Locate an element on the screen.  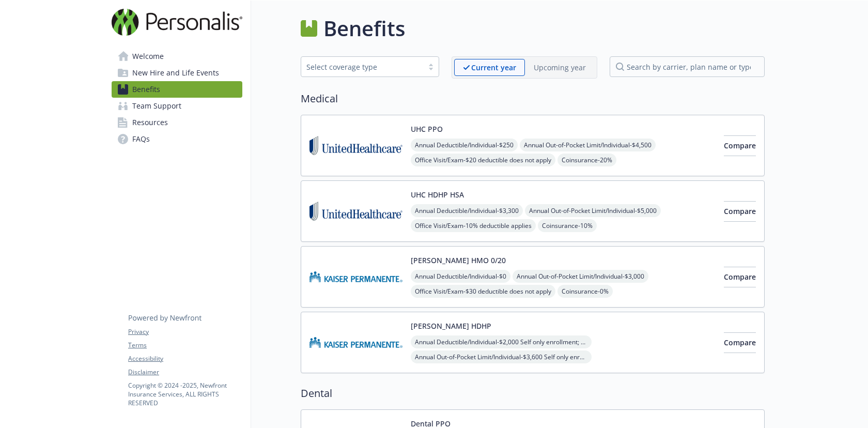
a: Benefits is located at coordinates (177, 89).